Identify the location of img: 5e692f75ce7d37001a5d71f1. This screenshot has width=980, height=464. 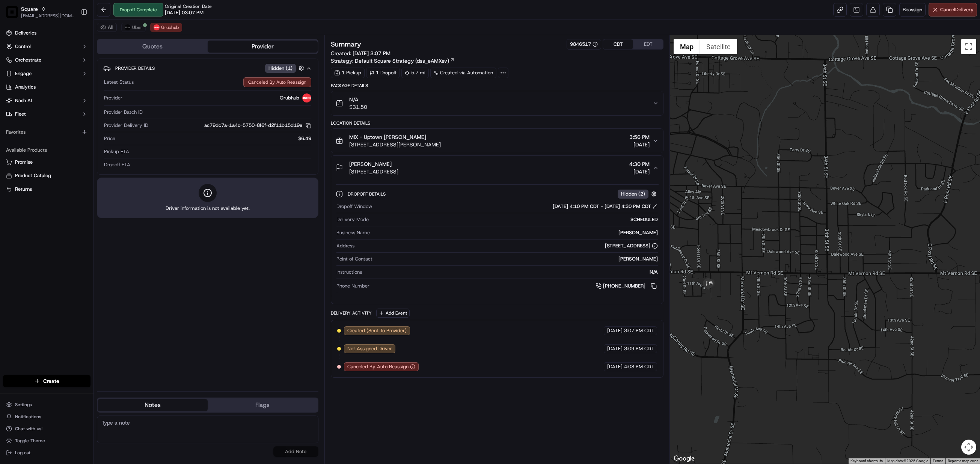
(157, 27).